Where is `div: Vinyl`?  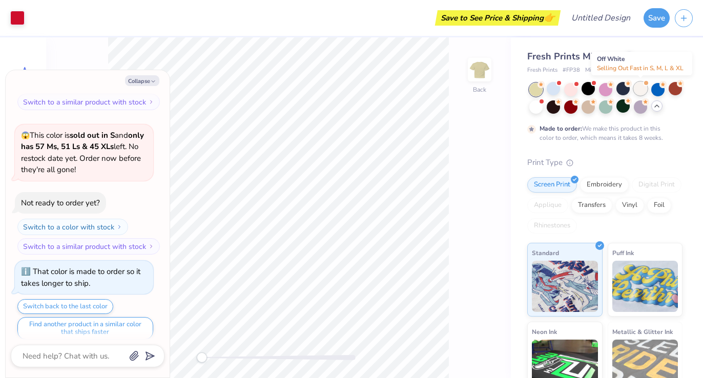 div: Vinyl is located at coordinates (629, 205).